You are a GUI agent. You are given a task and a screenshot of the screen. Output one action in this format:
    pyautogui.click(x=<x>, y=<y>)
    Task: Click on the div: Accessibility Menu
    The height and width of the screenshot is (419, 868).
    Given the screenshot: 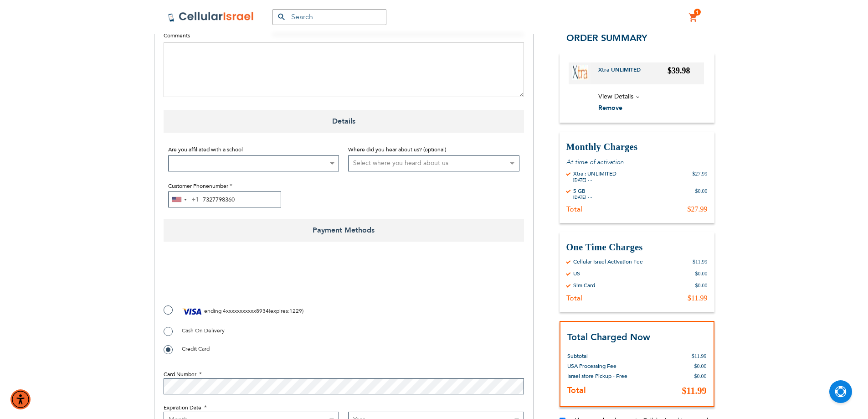 What is the action you would take?
    pyautogui.click(x=21, y=400)
    